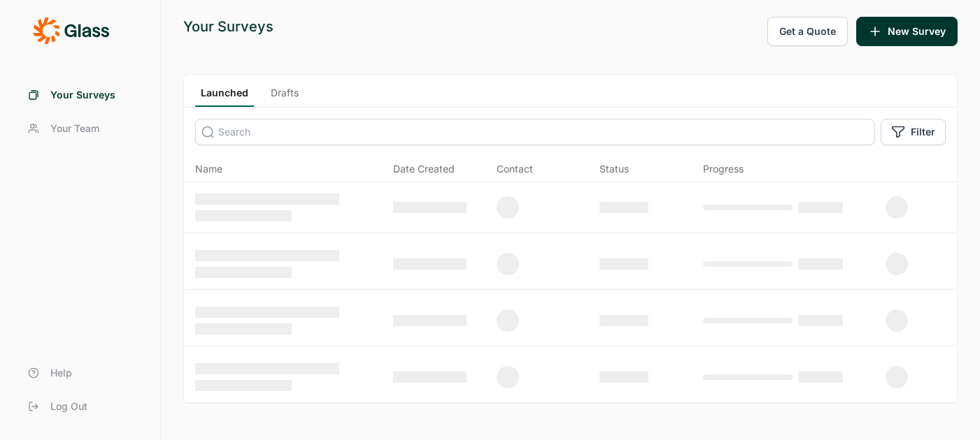  What do you see at coordinates (208, 169) in the screenshot?
I see `span: Name` at bounding box center [208, 169].